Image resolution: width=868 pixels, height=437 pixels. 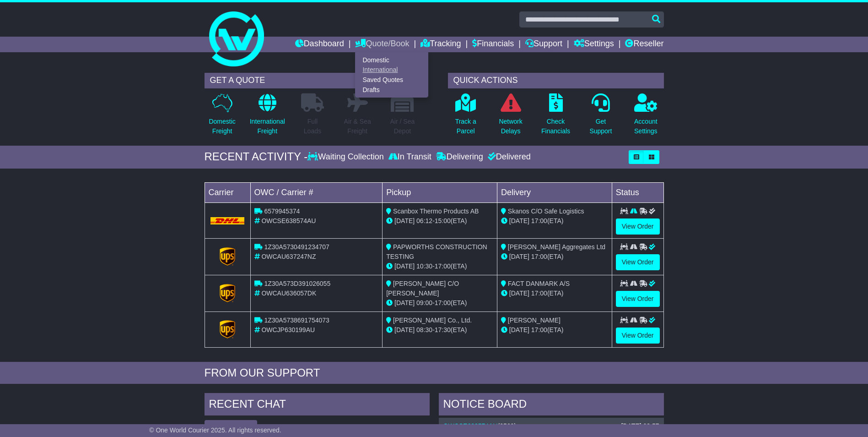 I want to click on span: Skanos C/O Safe Logistics, so click(x=546, y=211).